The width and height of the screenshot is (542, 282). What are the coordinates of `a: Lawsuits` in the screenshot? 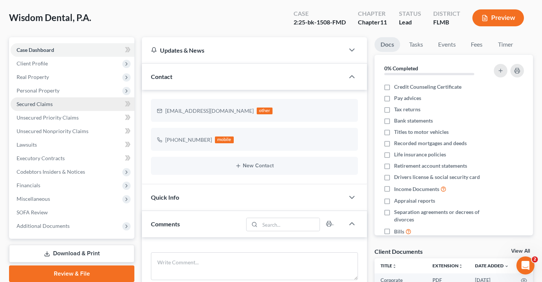 It's located at (72, 145).